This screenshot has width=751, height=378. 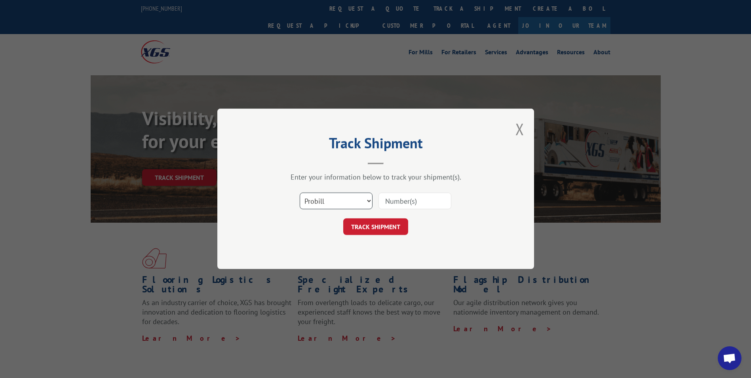 What do you see at coordinates (520, 129) in the screenshot?
I see `button: Close modal` at bounding box center [520, 129].